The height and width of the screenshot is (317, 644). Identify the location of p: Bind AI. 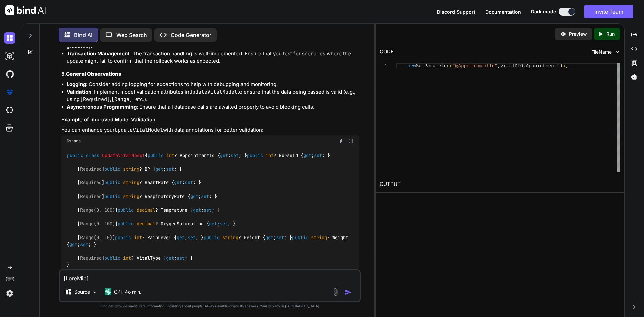
(83, 35).